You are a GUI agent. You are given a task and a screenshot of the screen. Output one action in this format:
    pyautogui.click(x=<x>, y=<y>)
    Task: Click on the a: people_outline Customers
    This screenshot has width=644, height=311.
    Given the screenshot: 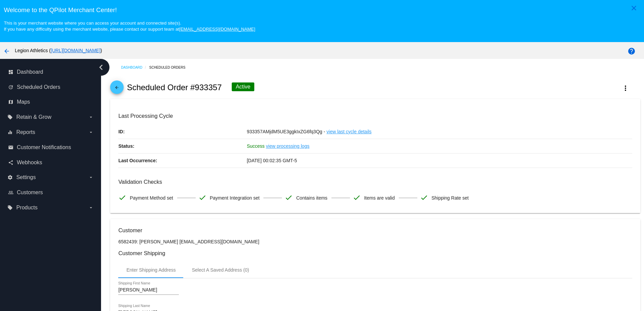 What is the action you would take?
    pyautogui.click(x=51, y=193)
    